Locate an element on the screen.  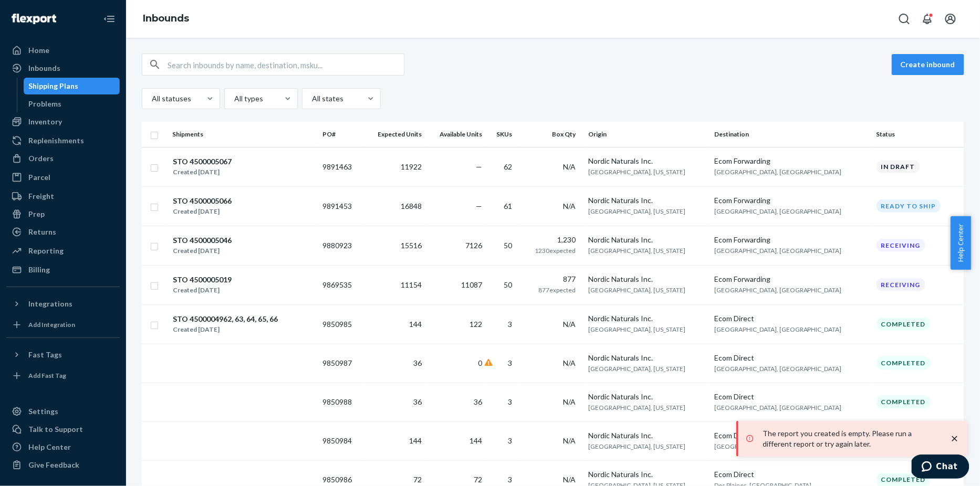
span: Help Center is located at coordinates (960, 243).